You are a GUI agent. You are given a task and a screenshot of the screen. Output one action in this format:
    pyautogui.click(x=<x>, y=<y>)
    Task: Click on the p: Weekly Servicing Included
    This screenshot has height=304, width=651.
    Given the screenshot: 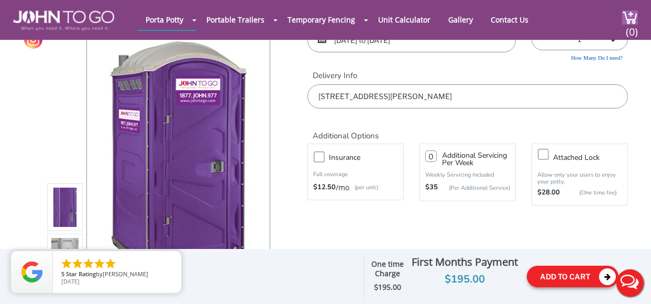 What is the action you would take?
    pyautogui.click(x=467, y=174)
    